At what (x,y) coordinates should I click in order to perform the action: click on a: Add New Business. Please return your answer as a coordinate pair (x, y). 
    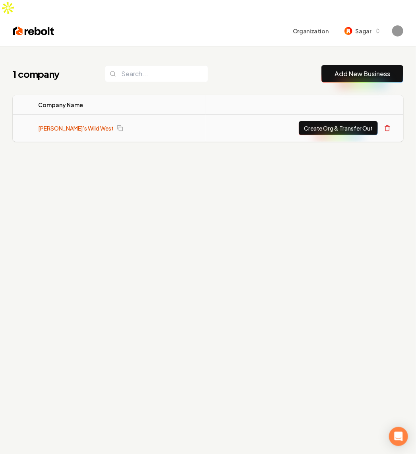
    Looking at the image, I should click on (362, 74).